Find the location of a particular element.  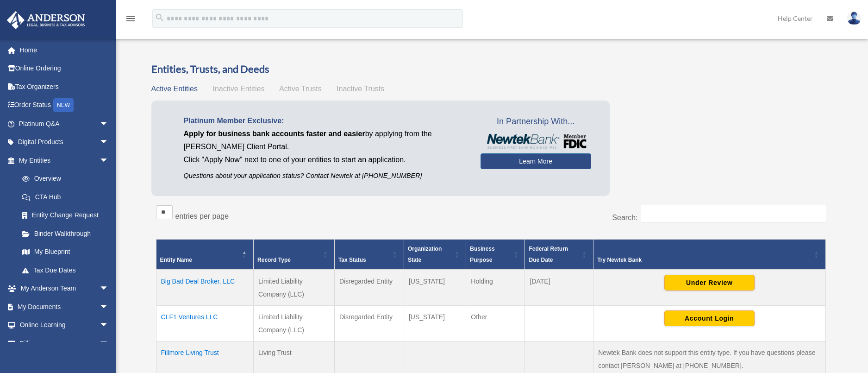

td: CLF1 Ventures LLC is located at coordinates (204, 323).